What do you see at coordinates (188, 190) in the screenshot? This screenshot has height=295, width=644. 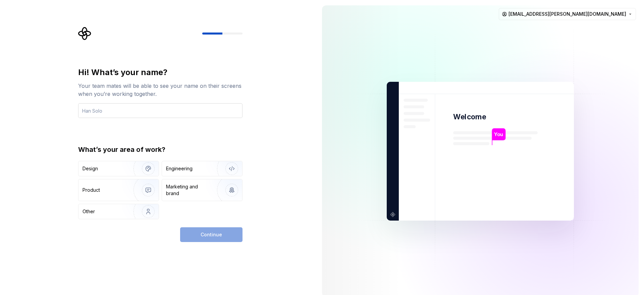 I see `div: Marketing and brand` at bounding box center [188, 190].